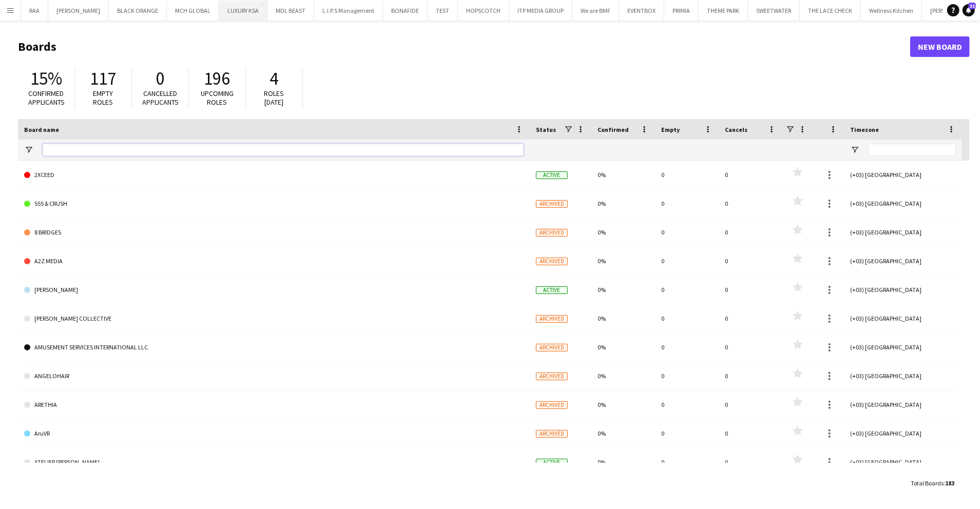 This screenshot has width=980, height=509. Describe the element at coordinates (274, 78) in the screenshot. I see `span: 4` at that location.